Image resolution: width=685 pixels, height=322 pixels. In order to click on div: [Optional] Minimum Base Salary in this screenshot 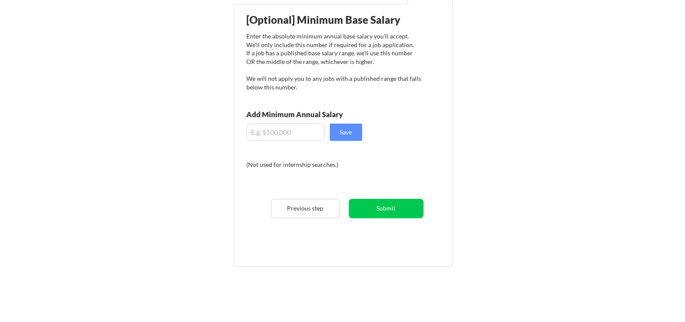, I will do `click(334, 20)`.